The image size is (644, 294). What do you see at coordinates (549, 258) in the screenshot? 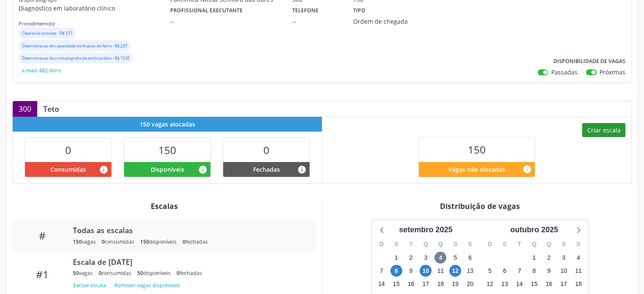
I see `span: quinta-feira, 2 de outubro de 2025` at bounding box center [549, 258].